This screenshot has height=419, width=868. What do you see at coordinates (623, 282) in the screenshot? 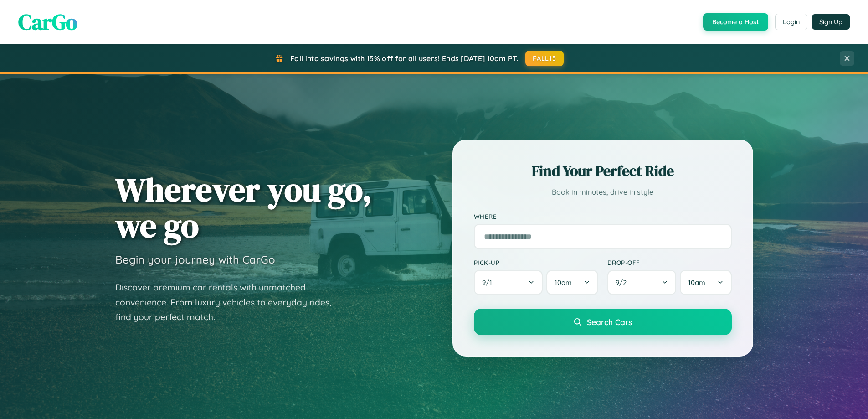
I see `span: 9 / 2` at bounding box center [623, 282].